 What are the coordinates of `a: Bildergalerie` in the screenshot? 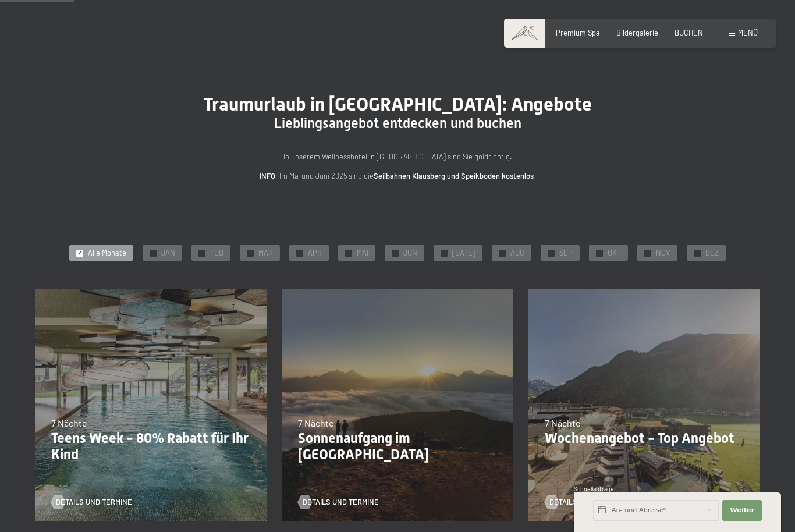 It's located at (637, 32).